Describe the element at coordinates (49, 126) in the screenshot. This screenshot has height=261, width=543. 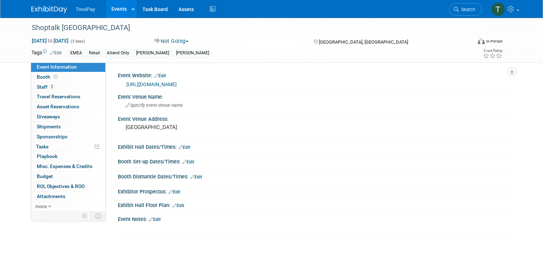
I see `span: Shipments` at that location.